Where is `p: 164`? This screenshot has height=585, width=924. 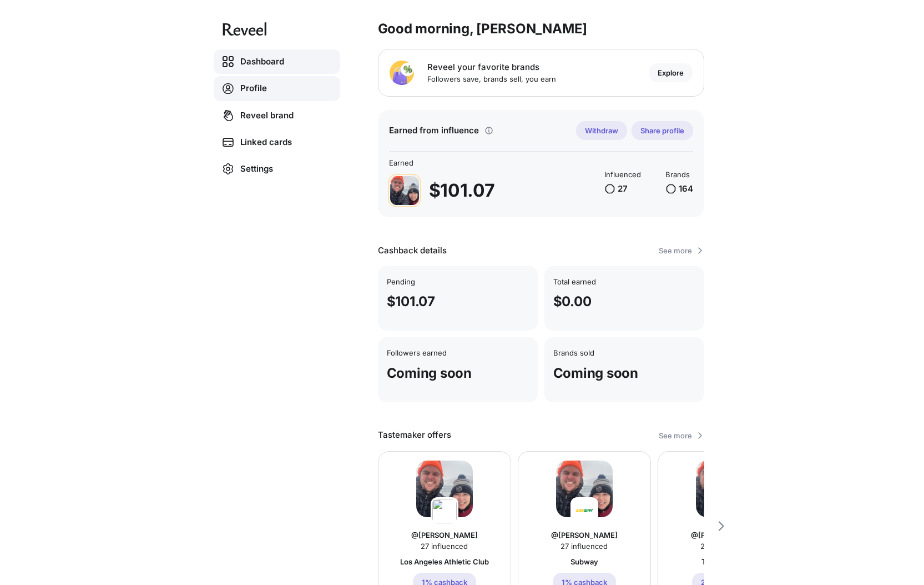 p: 164 is located at coordinates (686, 189).